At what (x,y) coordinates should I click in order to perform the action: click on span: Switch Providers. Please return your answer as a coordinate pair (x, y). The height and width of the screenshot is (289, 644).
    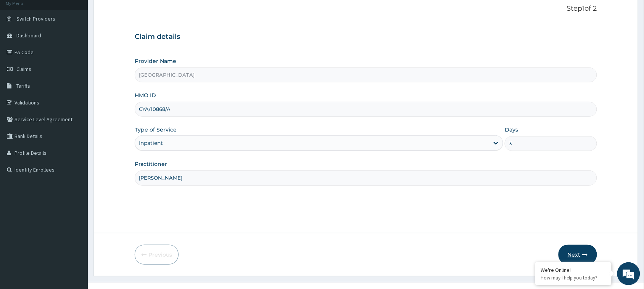
    Looking at the image, I should click on (36, 19).